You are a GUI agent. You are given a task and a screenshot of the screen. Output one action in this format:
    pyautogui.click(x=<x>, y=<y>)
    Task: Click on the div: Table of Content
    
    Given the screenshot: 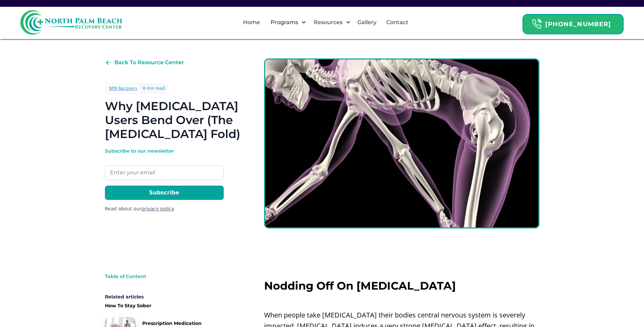 What is the action you would take?
    pyautogui.click(x=159, y=276)
    